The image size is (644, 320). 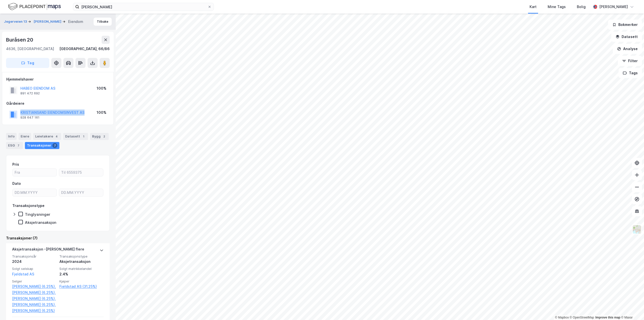 I want to click on img: logo.f888ab2527a4732fd821a326f86c7f29.svg, so click(x=34, y=7).